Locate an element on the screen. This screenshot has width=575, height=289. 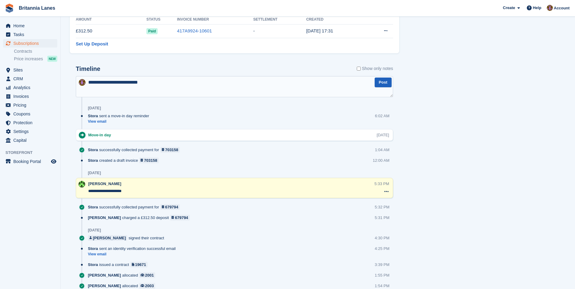
span: CRM is located at coordinates (32, 79).